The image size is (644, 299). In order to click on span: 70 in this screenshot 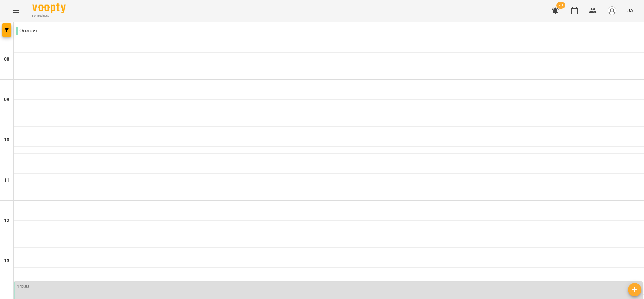, I will do `click(561, 5)`.